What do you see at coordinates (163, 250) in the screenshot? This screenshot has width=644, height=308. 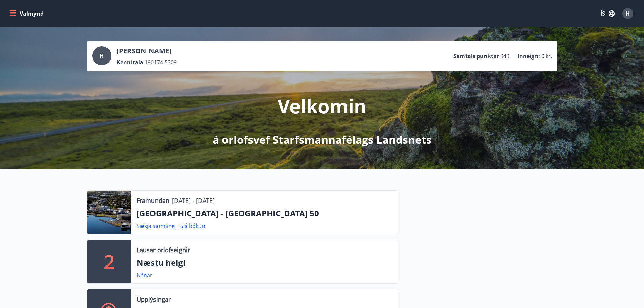 I see `p: Lausar orlofseignir` at bounding box center [163, 250].